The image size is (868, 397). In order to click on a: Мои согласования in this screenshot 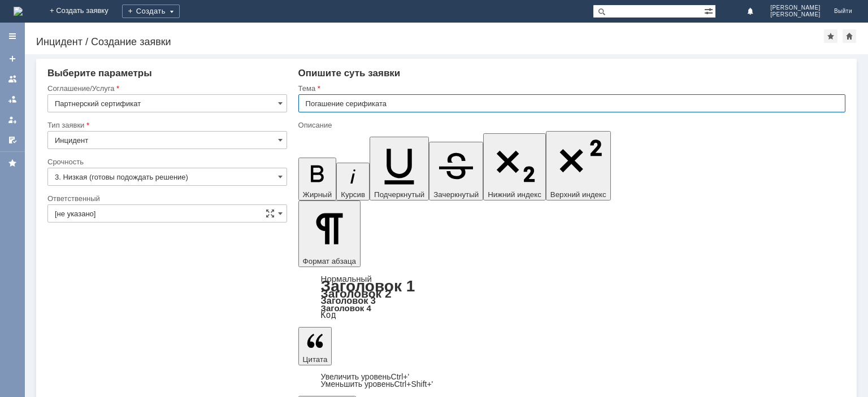, I will do `click(13, 140)`.